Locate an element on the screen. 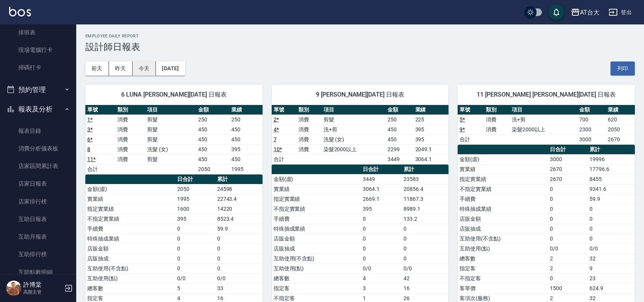 The height and width of the screenshot is (302, 644). td: 金額(虛) is located at coordinates (316, 179).